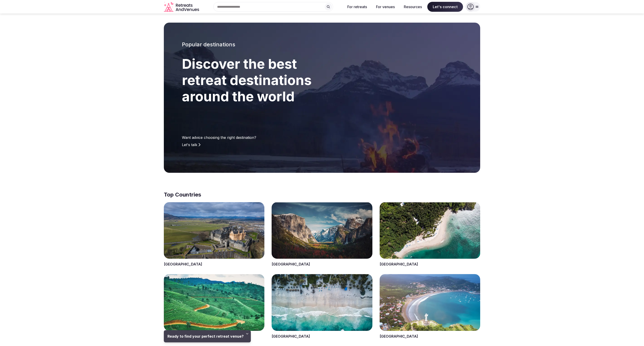 Image resolution: width=644 pixels, height=346 pixels. What do you see at coordinates (322, 195) in the screenshot?
I see `h2: Top Countries` at bounding box center [322, 195].